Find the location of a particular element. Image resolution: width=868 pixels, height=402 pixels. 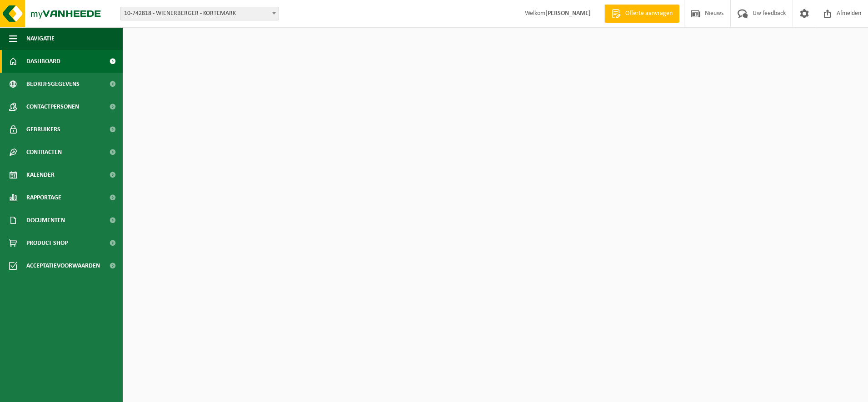

span: Contactpersonen is located at coordinates (53, 107).